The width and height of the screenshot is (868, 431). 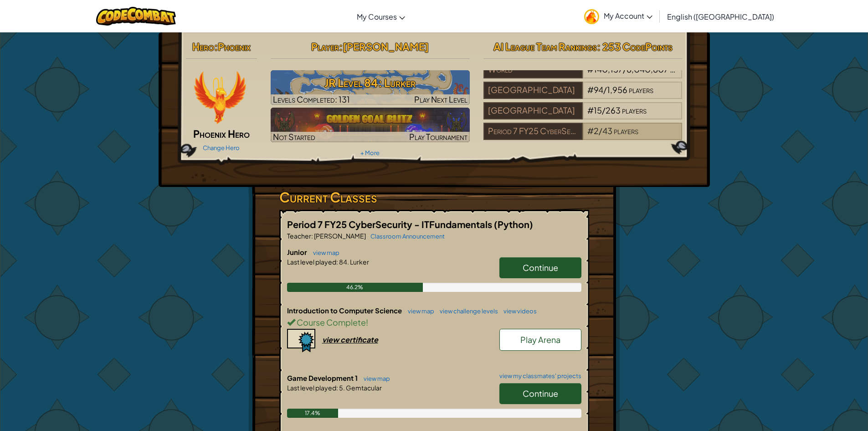 What do you see at coordinates (583, 75) in the screenshot?
I see `a: World#140,137/8,040,807players` at bounding box center [583, 75].